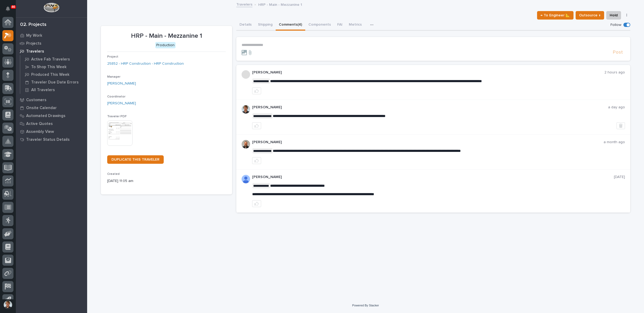 This screenshot has height=313, width=644. What do you see at coordinates (616, 107) in the screenshot?
I see `p: a day ago` at bounding box center [616, 107].